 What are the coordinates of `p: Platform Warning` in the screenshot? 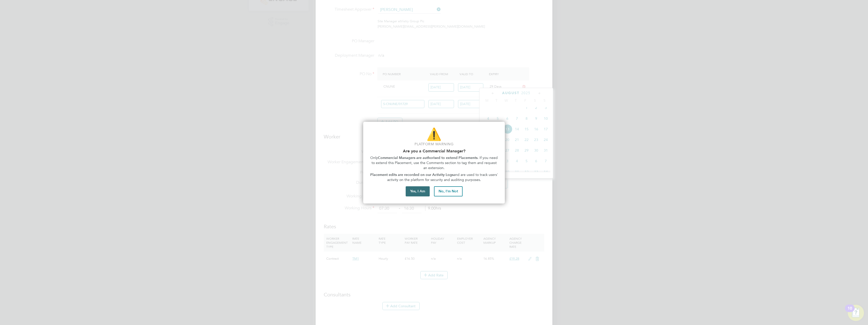 It's located at (434, 145).